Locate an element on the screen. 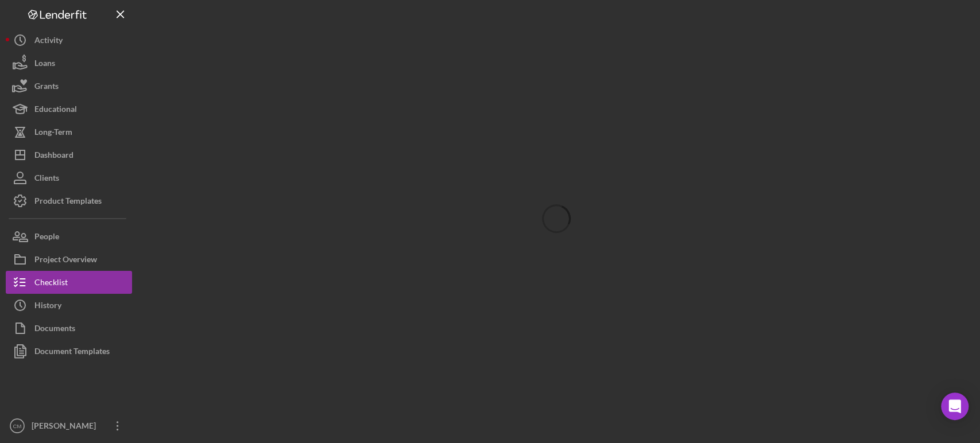 The image size is (980, 443). div: Dashboard is located at coordinates (54, 156).